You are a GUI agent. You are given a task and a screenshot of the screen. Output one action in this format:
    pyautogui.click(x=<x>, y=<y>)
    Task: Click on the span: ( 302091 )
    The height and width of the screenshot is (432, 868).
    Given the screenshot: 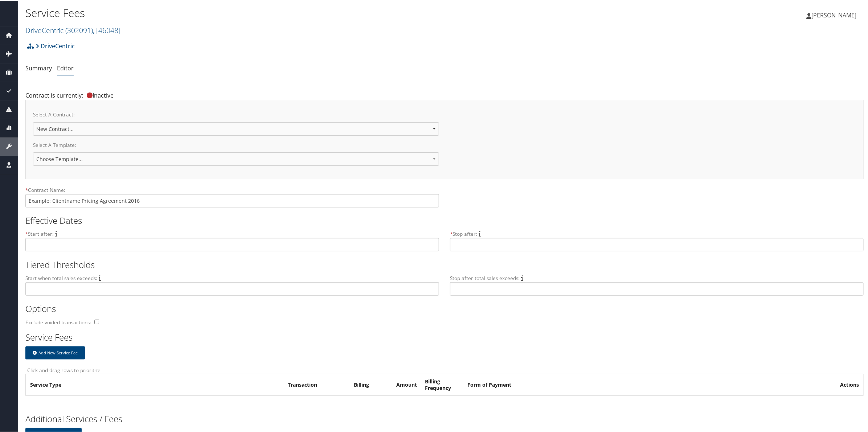 What is the action you would take?
    pyautogui.click(x=79, y=29)
    